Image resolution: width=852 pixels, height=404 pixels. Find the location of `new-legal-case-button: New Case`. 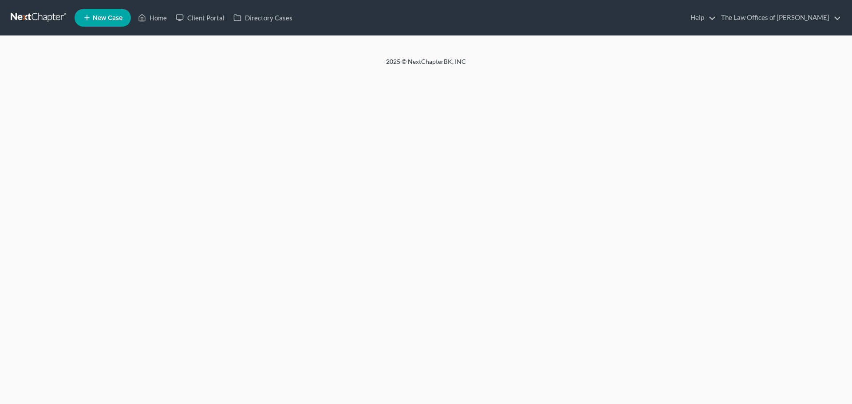

new-legal-case-button: New Case is located at coordinates (102, 18).